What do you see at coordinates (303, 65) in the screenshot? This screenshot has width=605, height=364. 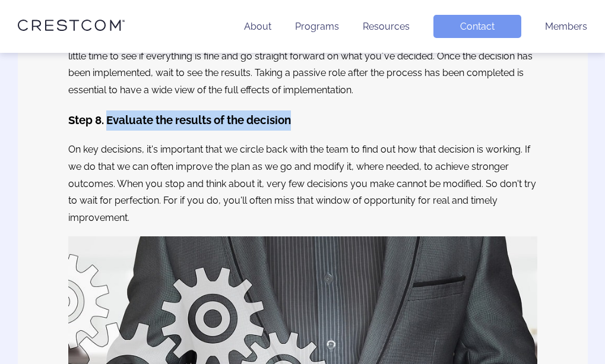 I see `p: Once you've made the decision, you need to get the ball rolling without delay. Check each initial...` at bounding box center [303, 65].